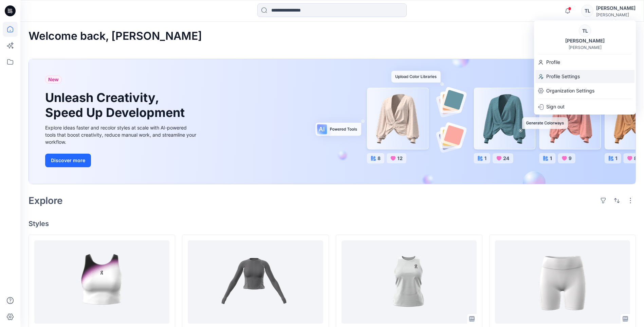 The height and width of the screenshot is (327, 644). Describe the element at coordinates (121, 160) in the screenshot. I see `a: Discover more` at that location.